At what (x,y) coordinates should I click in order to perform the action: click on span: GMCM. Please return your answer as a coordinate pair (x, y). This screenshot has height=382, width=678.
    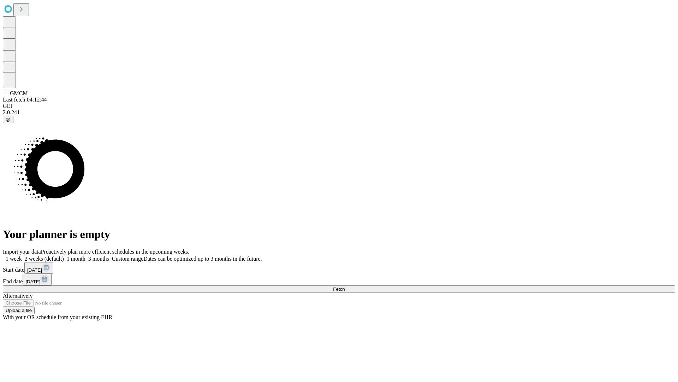
    Looking at the image, I should click on (19, 93).